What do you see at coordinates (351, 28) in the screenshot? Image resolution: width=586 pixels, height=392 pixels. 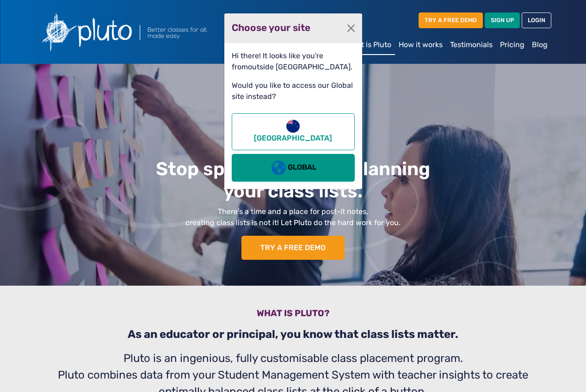 I see `button: Close` at bounding box center [351, 28].